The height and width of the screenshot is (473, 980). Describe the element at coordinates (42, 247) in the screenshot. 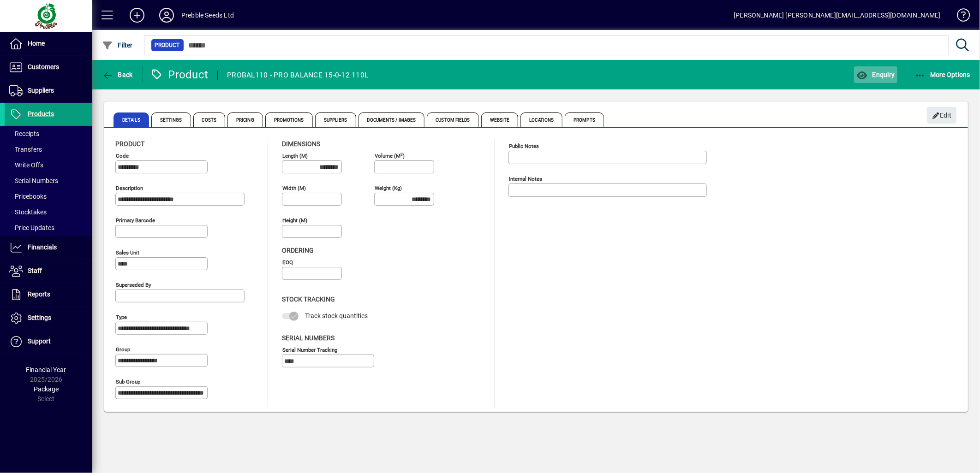

I see `span: Financials` at that location.